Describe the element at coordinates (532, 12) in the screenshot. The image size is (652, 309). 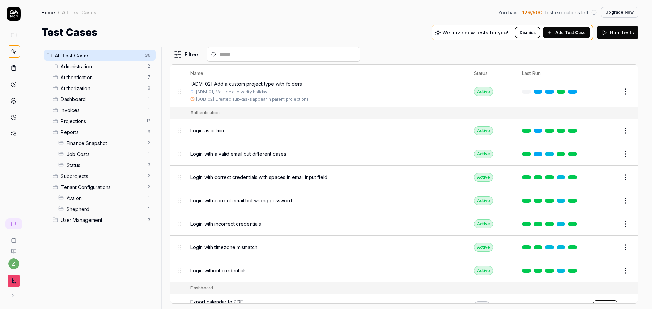
I see `span: 129 / 500` at that location.